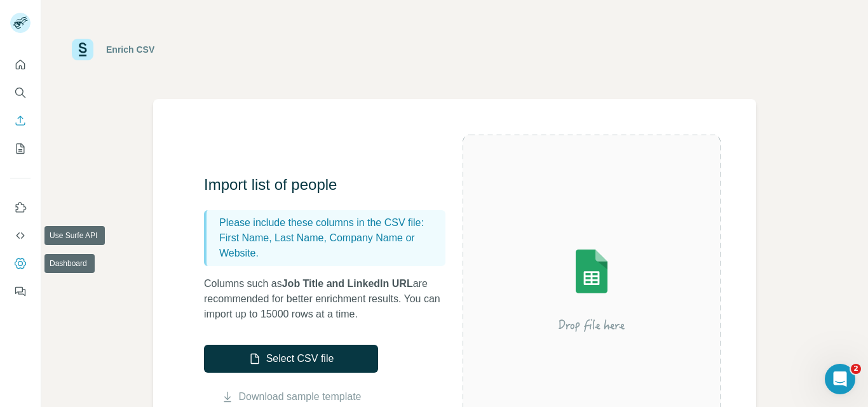  Describe the element at coordinates (592, 290) in the screenshot. I see `img: Surfe Illustration - Drop file here or select below` at that location.